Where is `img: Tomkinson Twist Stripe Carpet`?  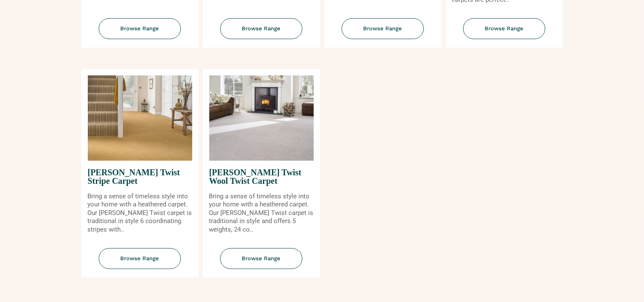
img: Tomkinson Twist Stripe Carpet is located at coordinates (140, 118).